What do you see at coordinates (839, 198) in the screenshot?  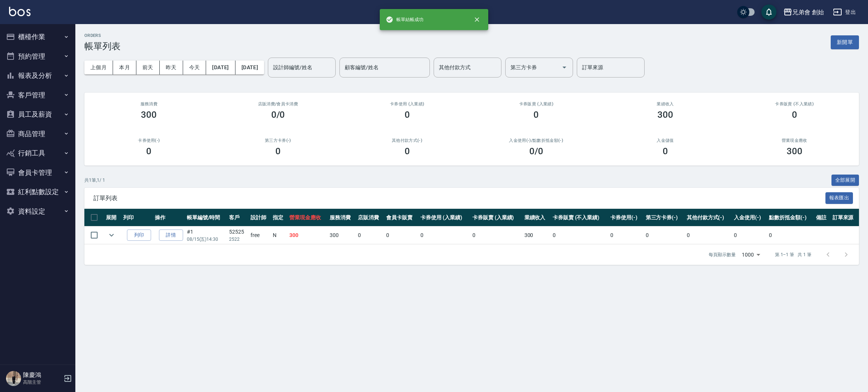 I see `button: 報表匯出` at bounding box center [839, 198].